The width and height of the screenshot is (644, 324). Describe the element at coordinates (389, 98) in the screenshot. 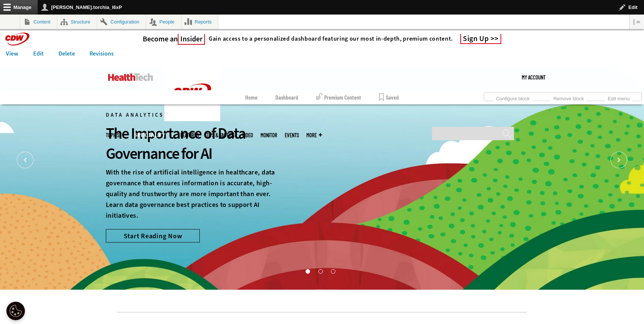

I see `a: Saved` at that location.